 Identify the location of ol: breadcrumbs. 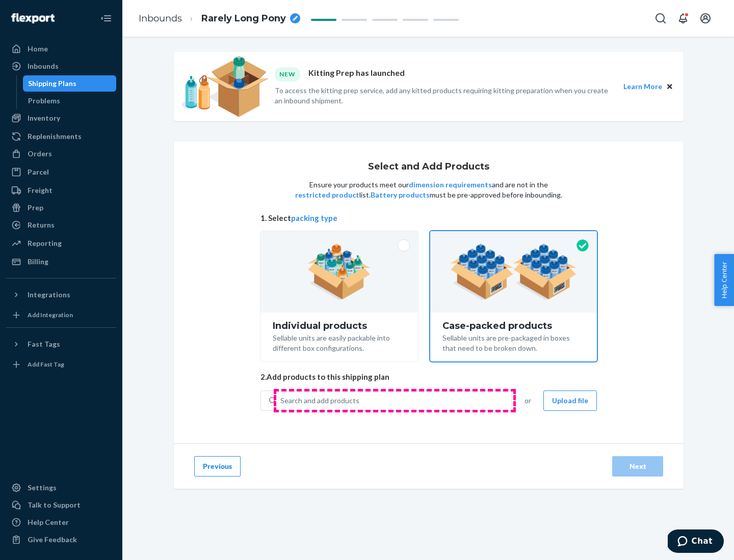
(219, 18).